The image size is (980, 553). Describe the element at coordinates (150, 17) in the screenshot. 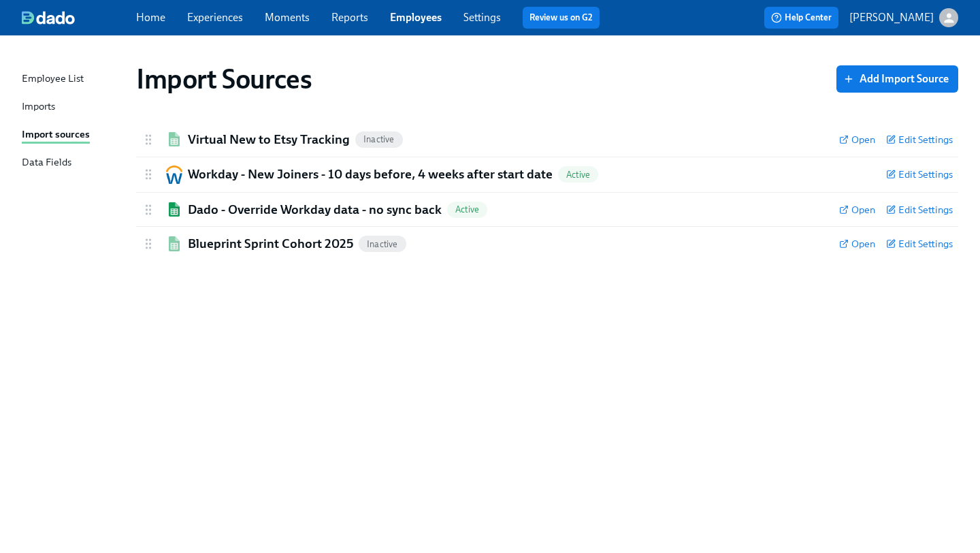

I see `a: Home` at that location.